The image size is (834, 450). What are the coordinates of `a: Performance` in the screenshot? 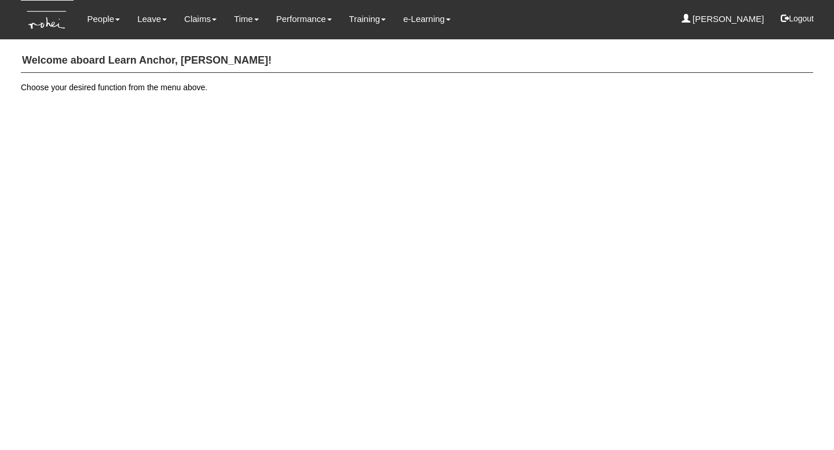 It's located at (304, 19).